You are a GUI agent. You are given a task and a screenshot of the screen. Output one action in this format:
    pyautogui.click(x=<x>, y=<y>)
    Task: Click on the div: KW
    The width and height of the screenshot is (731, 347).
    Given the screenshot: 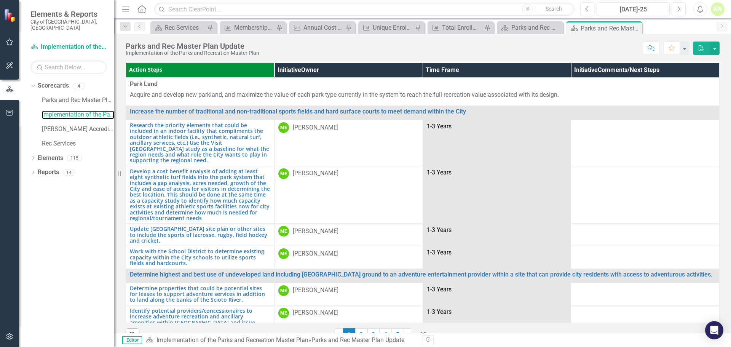 What is the action you would take?
    pyautogui.click(x=717, y=9)
    